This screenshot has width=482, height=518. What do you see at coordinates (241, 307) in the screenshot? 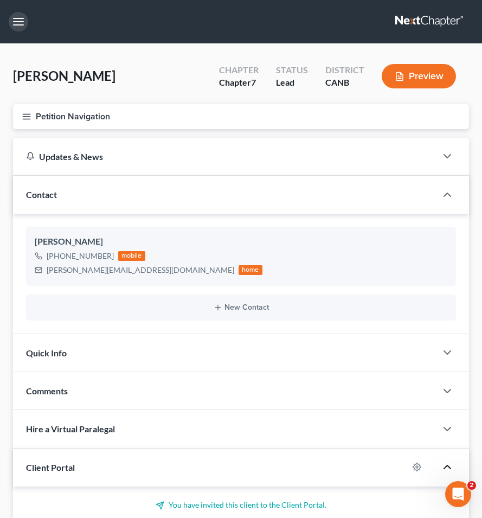
I see `button: New Contact` at bounding box center [241, 307].